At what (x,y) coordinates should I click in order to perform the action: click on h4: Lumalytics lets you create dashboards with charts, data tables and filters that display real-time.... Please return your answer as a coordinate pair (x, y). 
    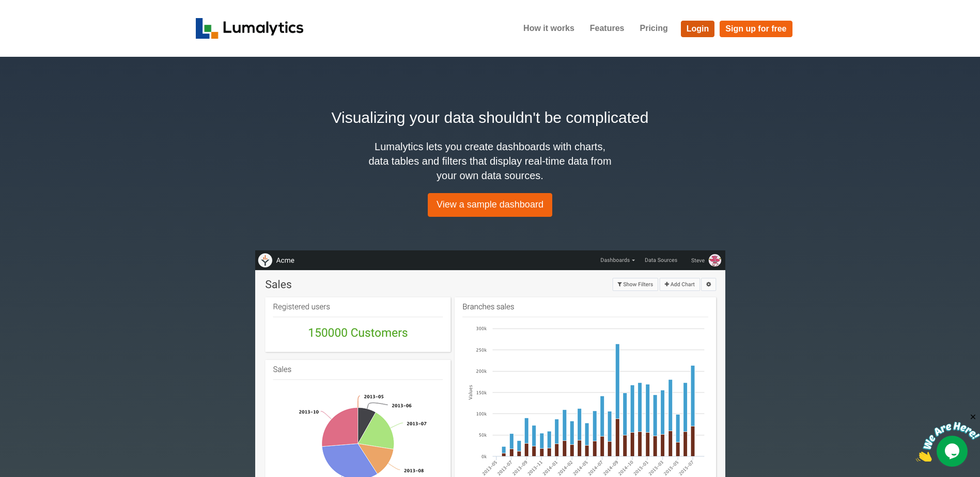
    Looking at the image, I should click on (490, 161).